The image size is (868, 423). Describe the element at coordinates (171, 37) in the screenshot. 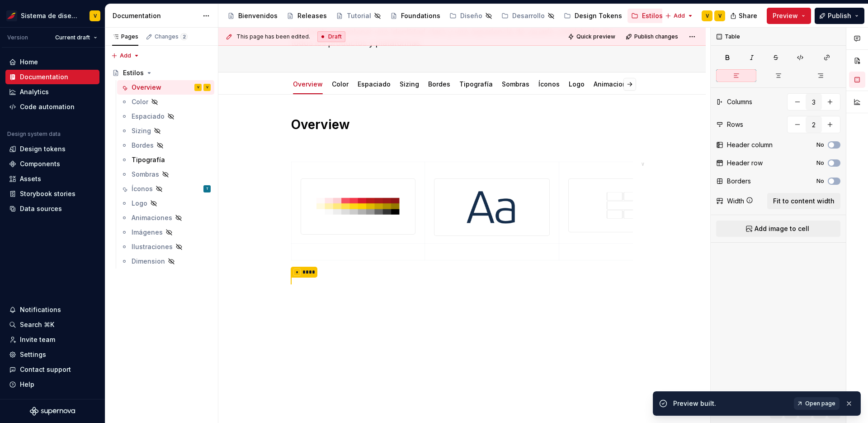

I see `div: Changes` at that location.